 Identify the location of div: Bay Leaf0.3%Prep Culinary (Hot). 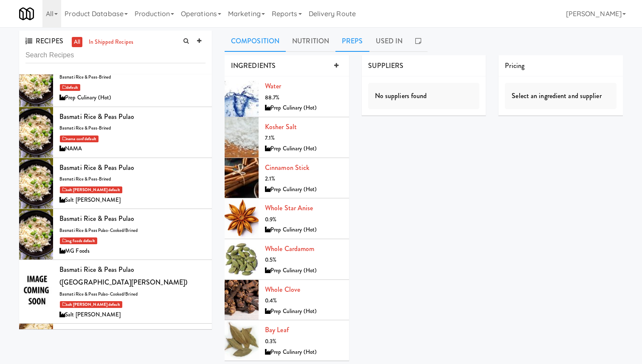
(303, 340).